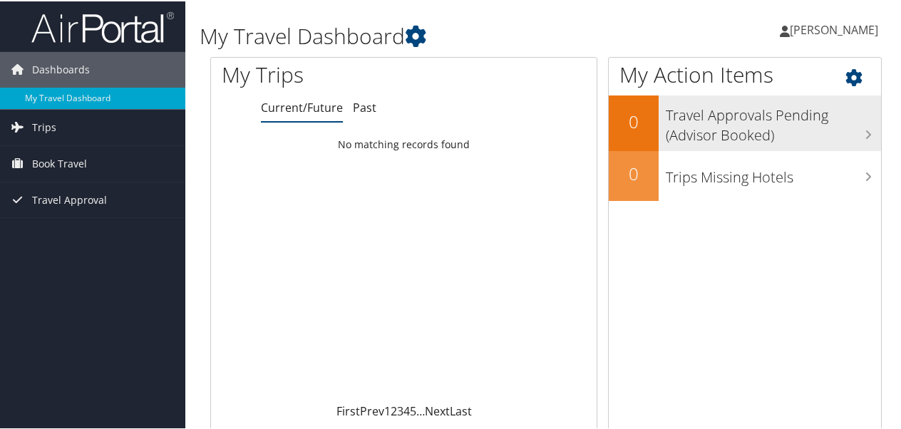  I want to click on a: Prev, so click(372, 410).